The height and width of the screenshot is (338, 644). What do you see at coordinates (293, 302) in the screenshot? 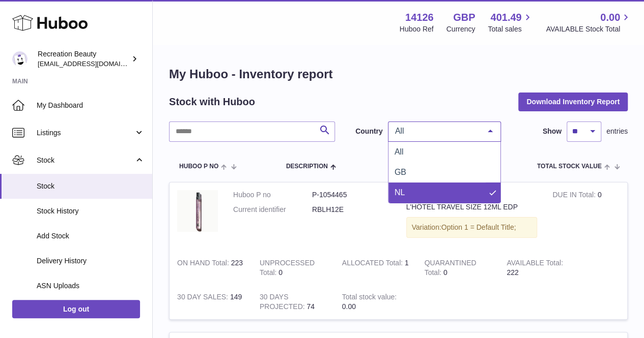
I see `td: 74` at bounding box center [293, 302].